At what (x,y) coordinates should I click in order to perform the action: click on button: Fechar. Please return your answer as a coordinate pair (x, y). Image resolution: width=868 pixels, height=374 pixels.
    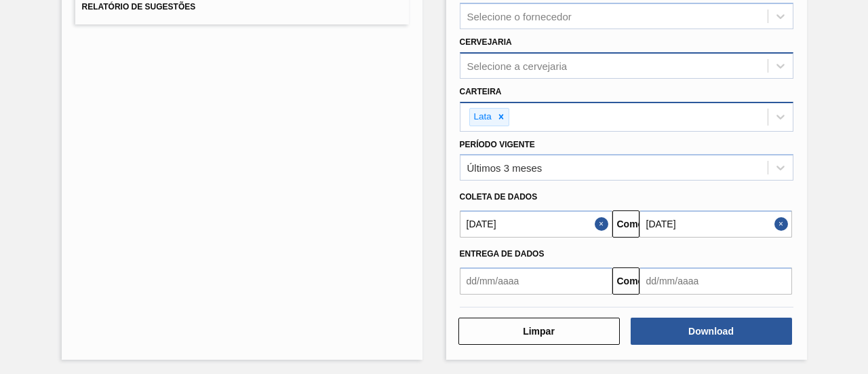
    Looking at the image, I should click on (604, 224).